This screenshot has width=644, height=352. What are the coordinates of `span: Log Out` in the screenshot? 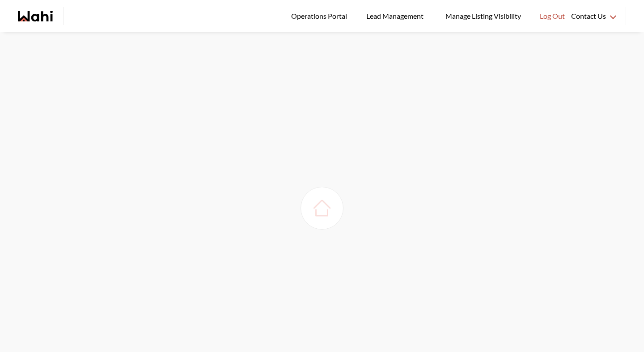 It's located at (552, 16).